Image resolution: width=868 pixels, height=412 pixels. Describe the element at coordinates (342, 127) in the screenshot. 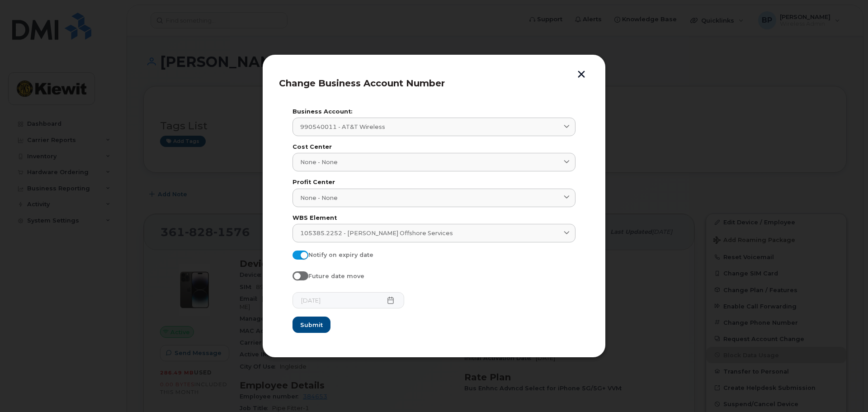

I see `span: 990540011 - AT&T Wireless` at that location.